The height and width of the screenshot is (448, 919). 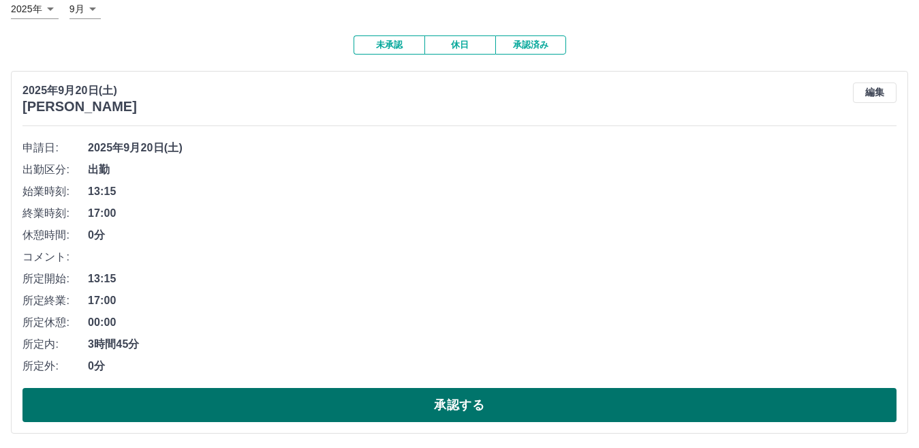 What do you see at coordinates (492, 170) in the screenshot?
I see `span: 出勤` at bounding box center [492, 170].